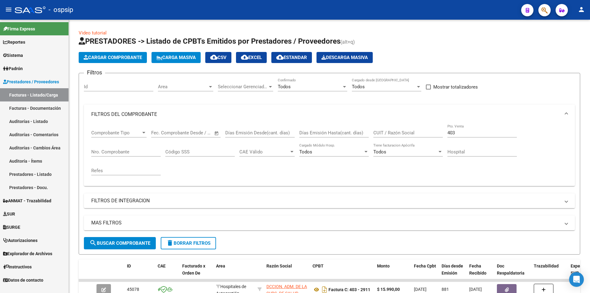 Image resolution: width=590 pixels, height=293 pixels. I want to click on span: Descarga Masiva, so click(344, 57).